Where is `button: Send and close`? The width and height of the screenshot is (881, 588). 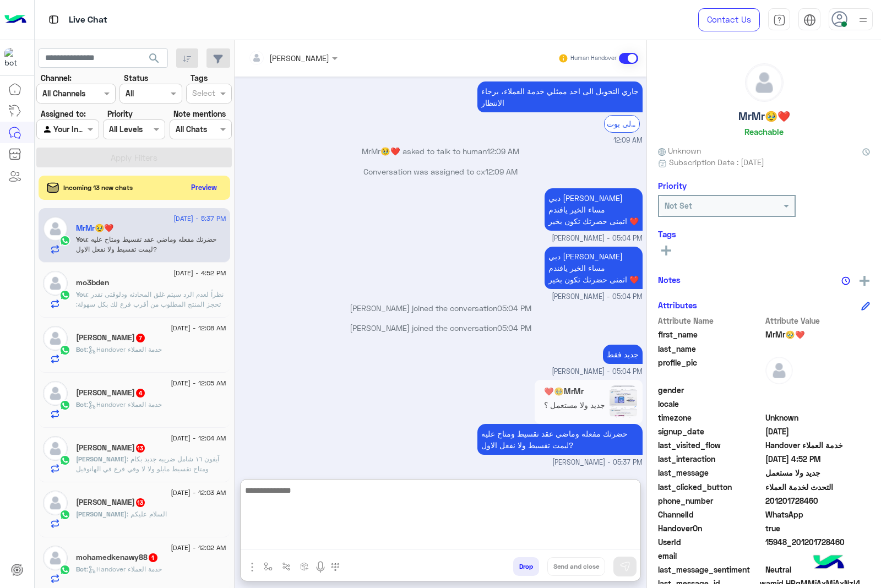 button: Send and close is located at coordinates (576, 566).